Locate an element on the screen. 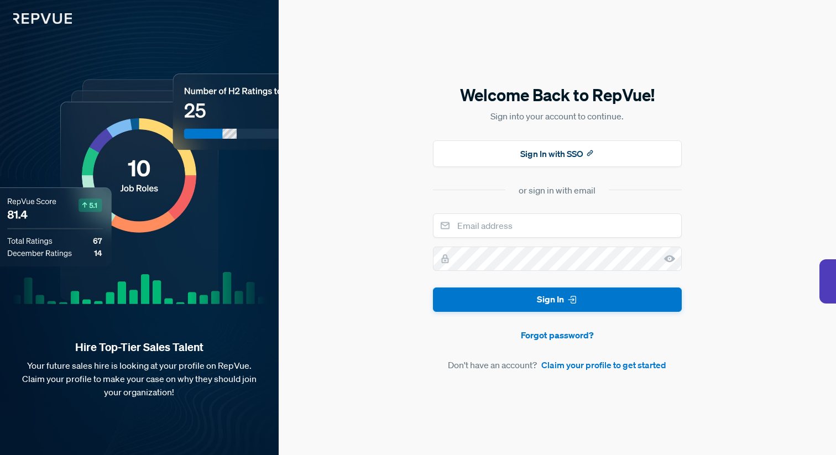 This screenshot has width=836, height=455. strong: Hire Top-Tier Sales Talent is located at coordinates (139, 347).